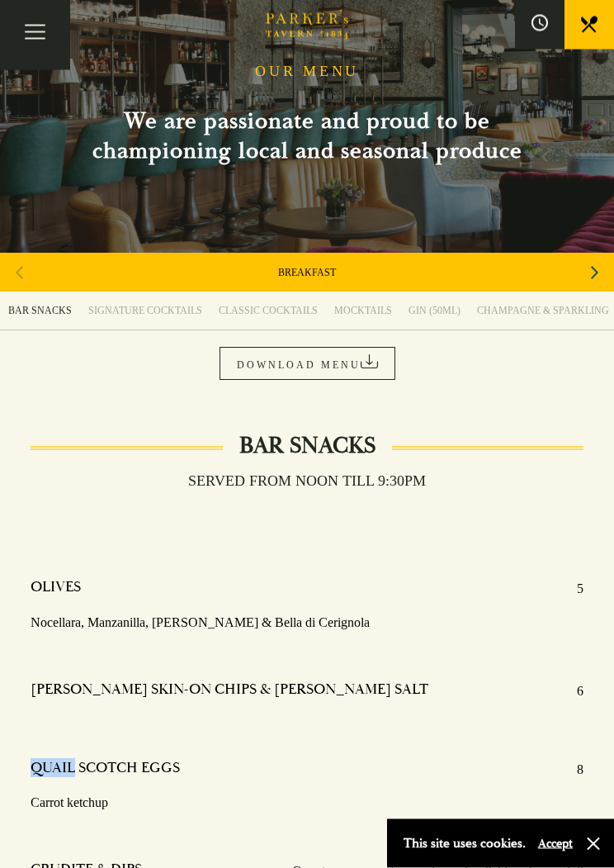 This screenshot has height=868, width=614. I want to click on div: GIN (50ML), so click(434, 311).